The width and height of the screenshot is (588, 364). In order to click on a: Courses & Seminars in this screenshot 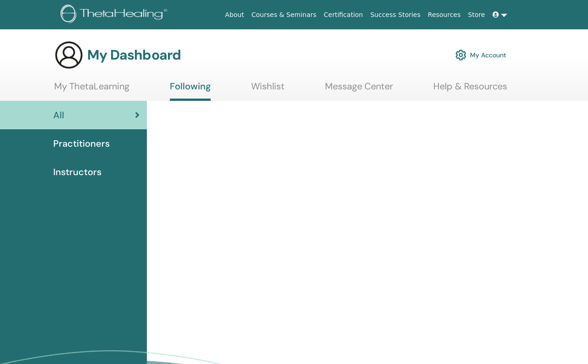, I will do `click(284, 15)`.